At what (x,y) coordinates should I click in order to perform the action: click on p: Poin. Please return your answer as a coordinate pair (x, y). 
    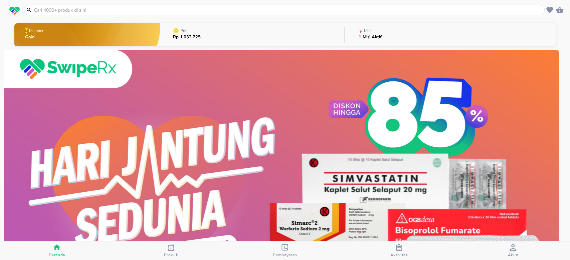
    Looking at the image, I should click on (184, 31).